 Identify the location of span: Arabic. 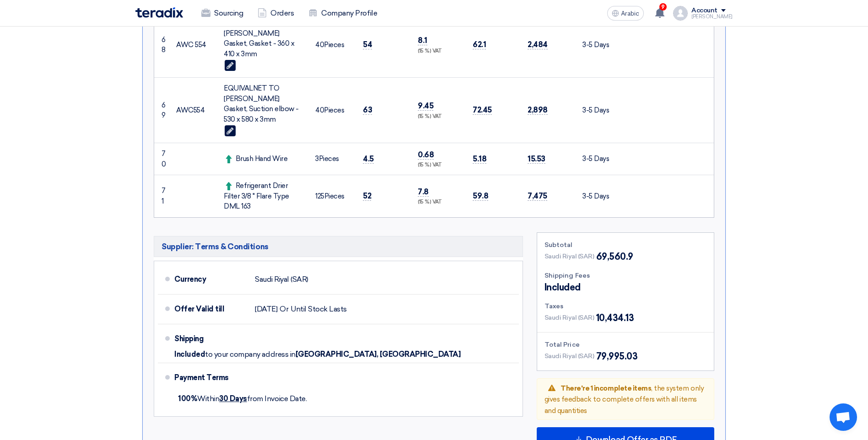
(630, 13).